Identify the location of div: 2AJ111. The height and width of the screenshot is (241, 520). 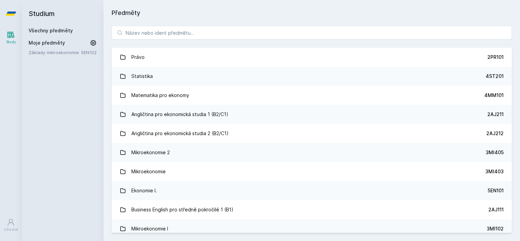
(496, 210).